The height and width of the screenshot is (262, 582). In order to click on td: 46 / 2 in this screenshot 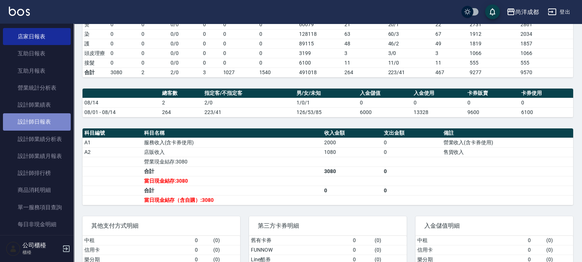, I will do `click(410, 43)`.